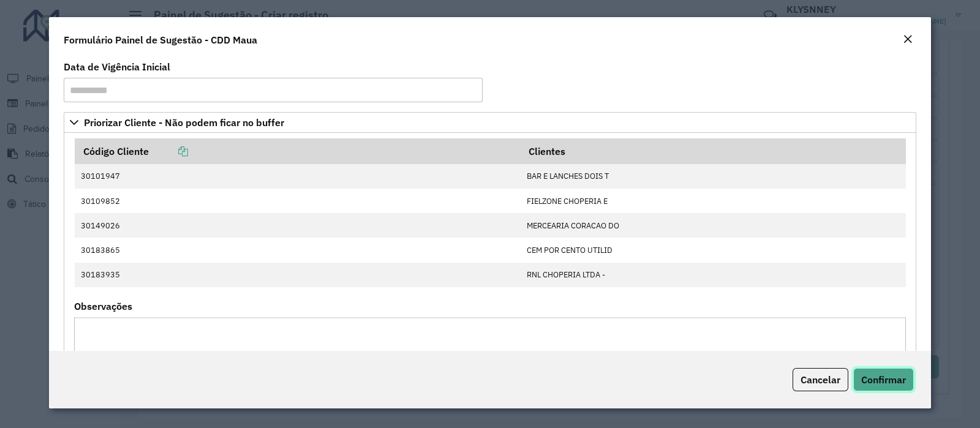 This screenshot has width=980, height=428. I want to click on td: MERCEARIA CORACAO DO, so click(712, 225).